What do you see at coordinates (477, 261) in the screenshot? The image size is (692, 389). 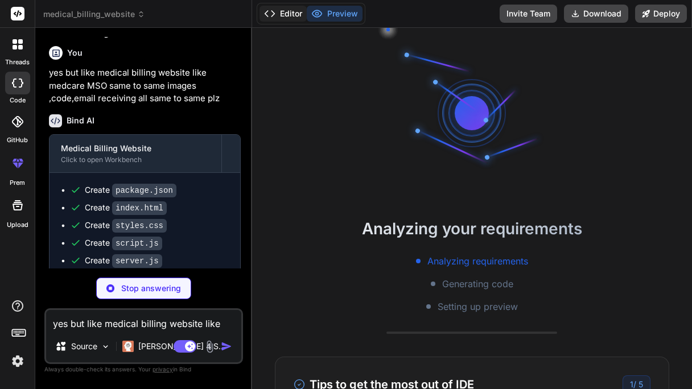 I see `span: Analyzing requirements` at bounding box center [477, 261].